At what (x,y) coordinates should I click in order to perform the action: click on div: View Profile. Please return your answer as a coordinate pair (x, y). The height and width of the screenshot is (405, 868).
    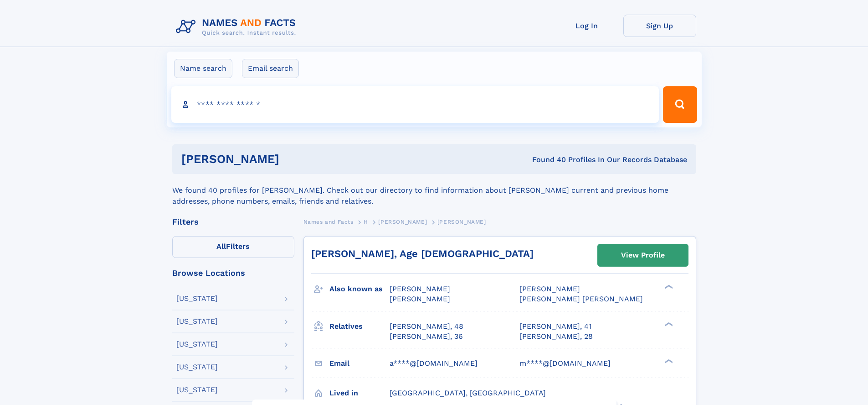
    Looking at the image, I should click on (643, 255).